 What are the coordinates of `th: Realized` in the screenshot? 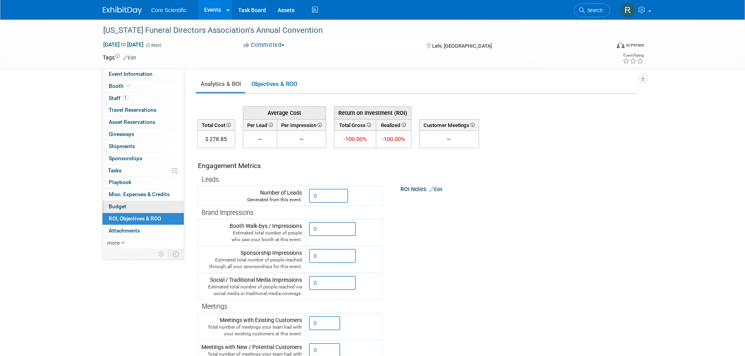 It's located at (394, 125).